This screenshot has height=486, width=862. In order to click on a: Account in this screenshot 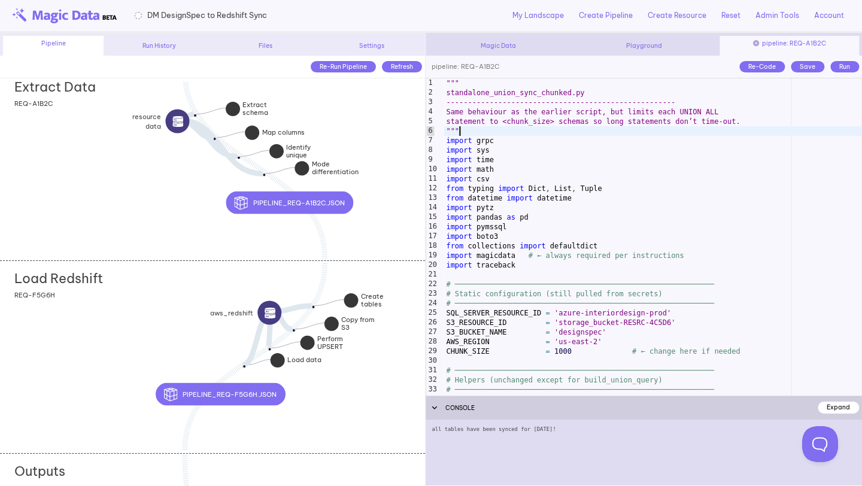, I will do `click(829, 16)`.